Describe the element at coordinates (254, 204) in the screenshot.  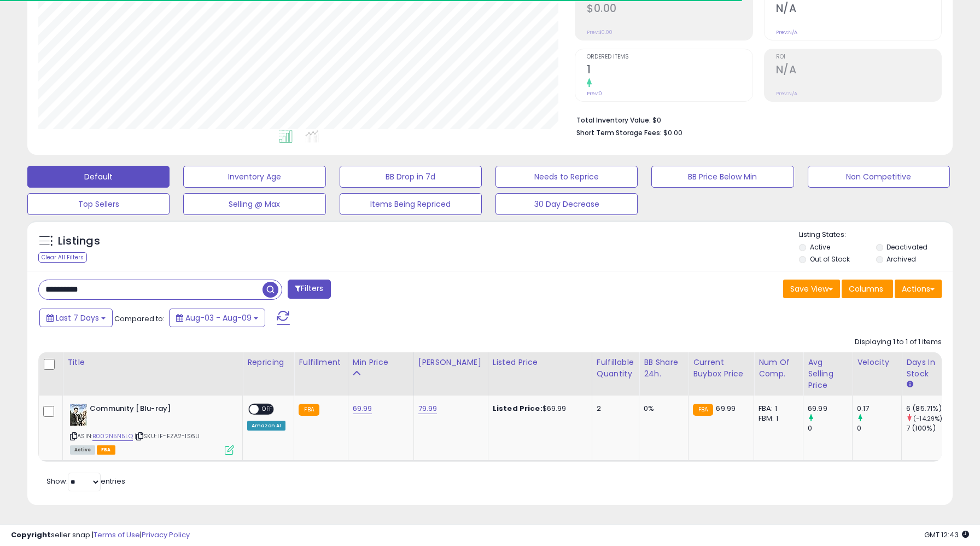
I see `button: Selling @ Max` at that location.